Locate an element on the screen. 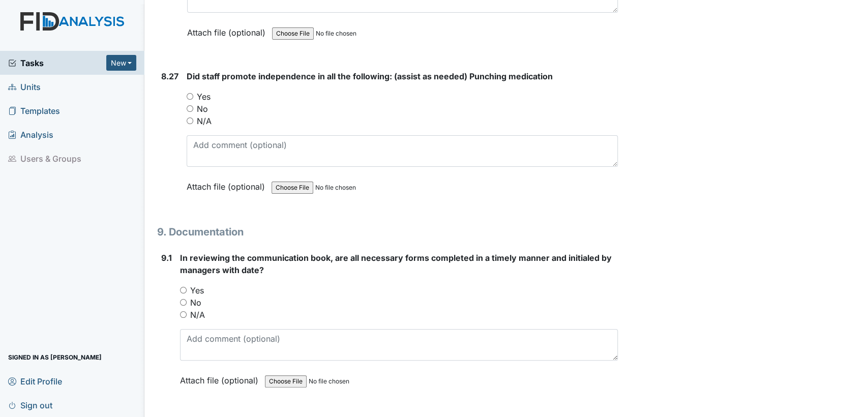  a: Tasks is located at coordinates (57, 63).